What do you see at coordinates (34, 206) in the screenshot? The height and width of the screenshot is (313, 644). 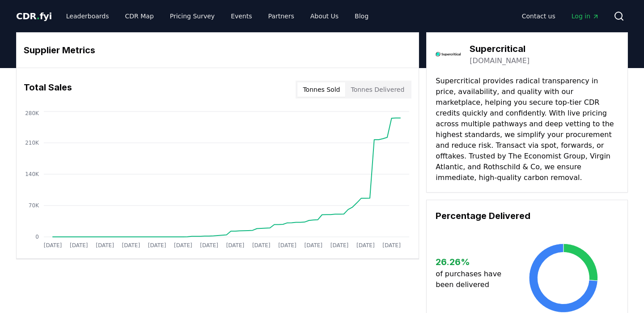 I see `tspan: 70K` at bounding box center [34, 206].